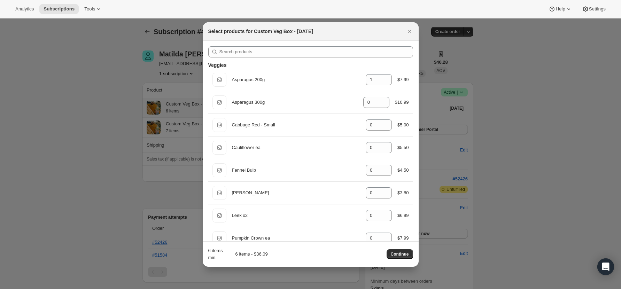 Image resolution: width=621 pixels, height=289 pixels. What do you see at coordinates (217, 65) in the screenshot?
I see `h3: Veggies` at bounding box center [217, 65].